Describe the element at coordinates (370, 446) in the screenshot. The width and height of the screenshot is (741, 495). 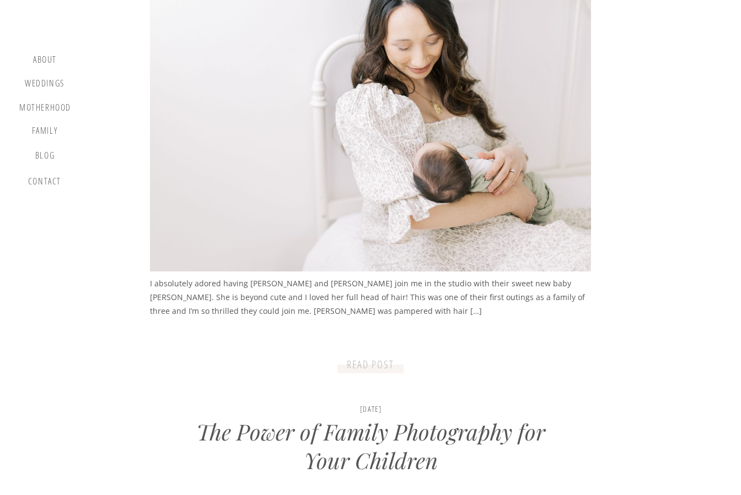
I see `a: The Power of Family Photography for Your Children` at that location.